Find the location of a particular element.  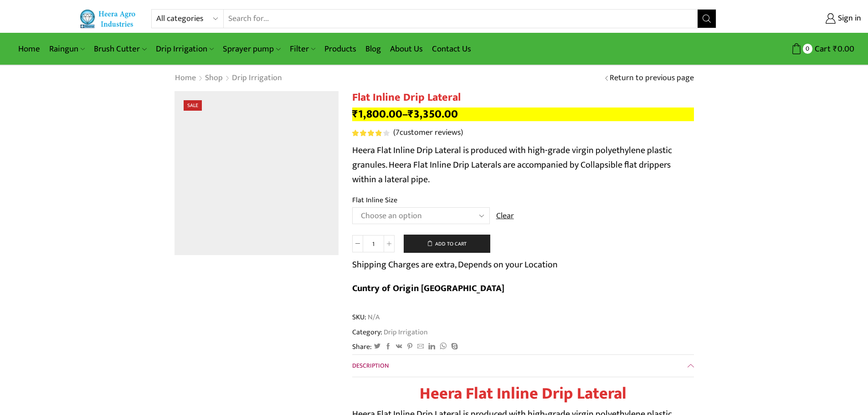

a: 0 Cart ₹0.00 is located at coordinates (789, 48).